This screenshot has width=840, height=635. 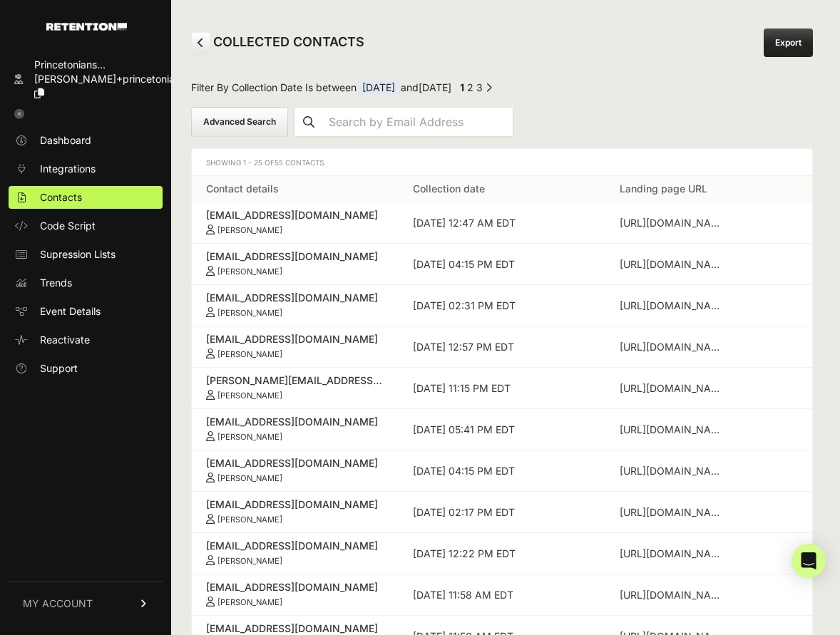 I want to click on a: Export, so click(x=788, y=42).